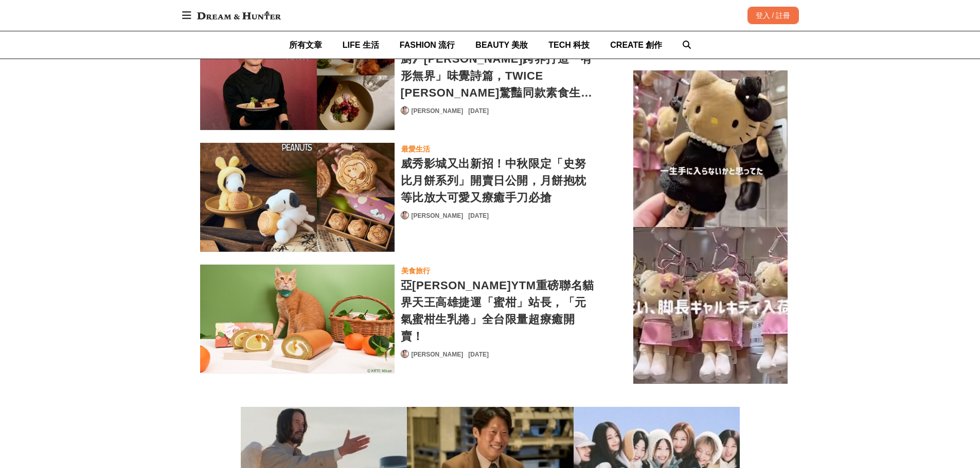  I want to click on img: 別再瘋LABUBU，長腿KITTY才最夯！台灣竟然買得到！？可遇不可求，看到就是先拿下, so click(710, 227).